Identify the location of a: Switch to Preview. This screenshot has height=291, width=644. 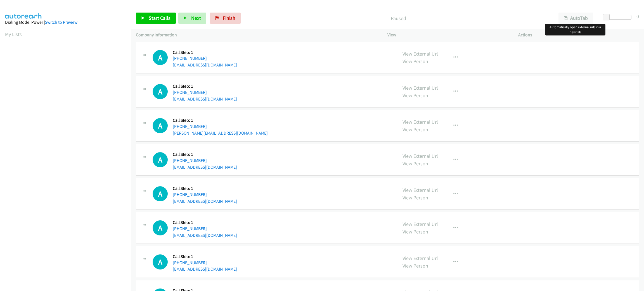
(61, 22).